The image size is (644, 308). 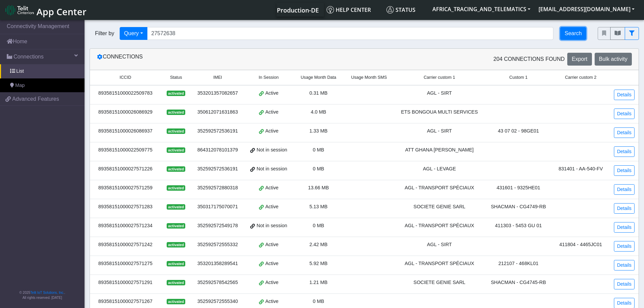 I want to click on span: 5.92 MB, so click(x=319, y=264).